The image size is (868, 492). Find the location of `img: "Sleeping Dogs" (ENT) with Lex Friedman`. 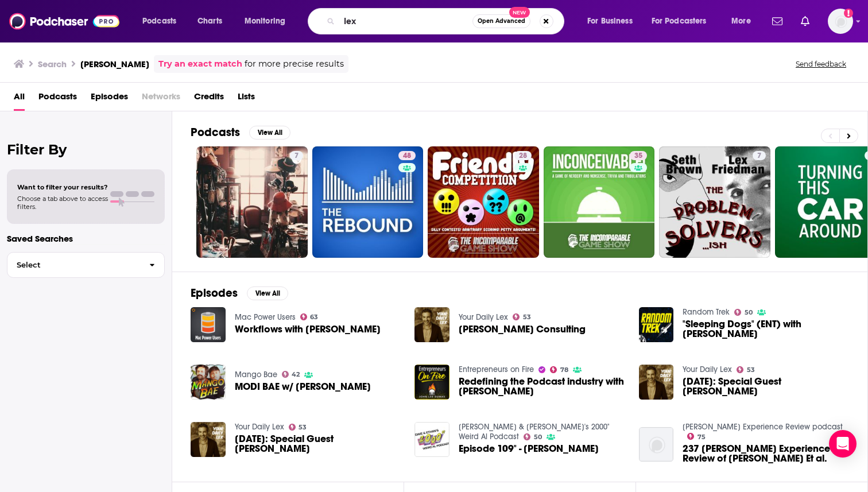

img: "Sleeping Dogs" (ENT) with Lex Friedman is located at coordinates (656, 325).